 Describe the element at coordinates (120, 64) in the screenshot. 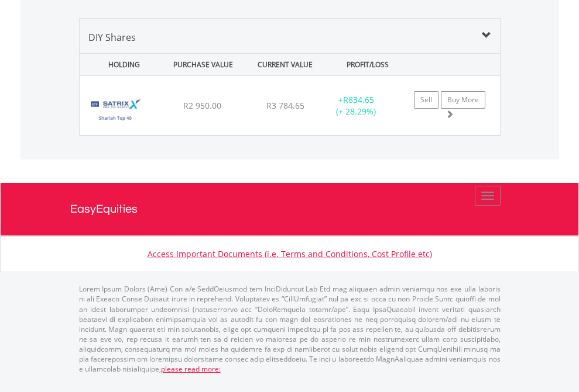

I see `div: HOLDING` at that location.